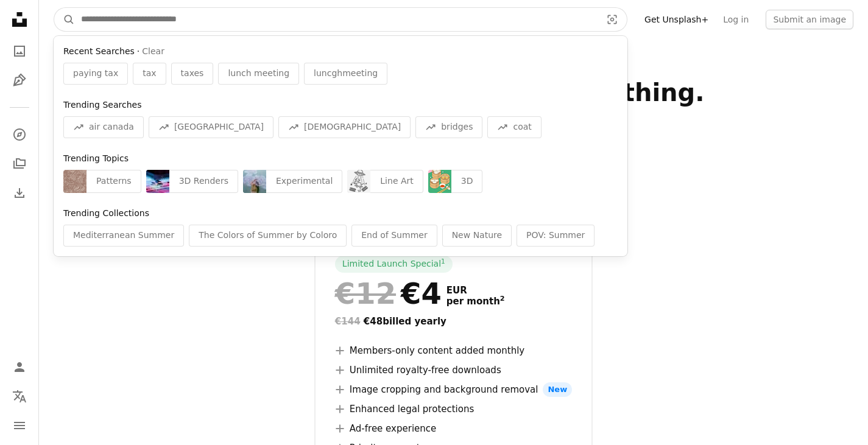 The width and height of the screenshot is (868, 445). Describe the element at coordinates (203, 182) in the screenshot. I see `div: 3D Renders` at that location.